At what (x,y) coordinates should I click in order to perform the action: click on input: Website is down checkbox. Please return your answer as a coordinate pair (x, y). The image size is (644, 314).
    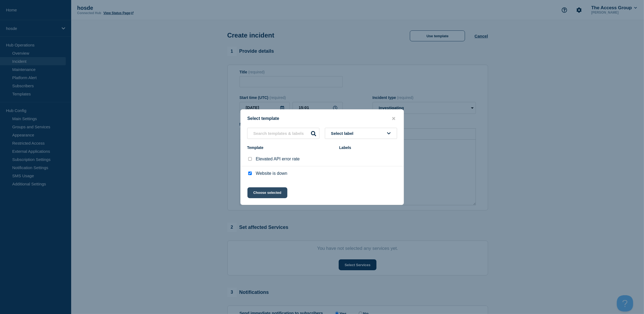
    Looking at the image, I should click on (250, 173).